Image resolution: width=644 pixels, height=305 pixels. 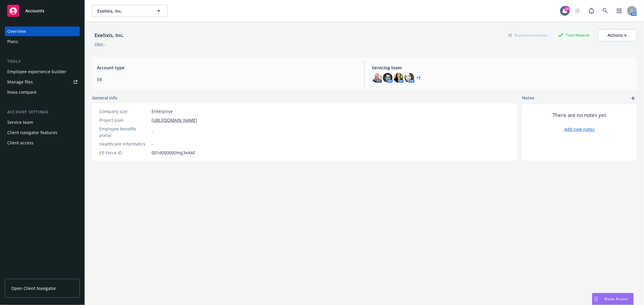 I want to click on div: Client navigator features, so click(x=32, y=133).